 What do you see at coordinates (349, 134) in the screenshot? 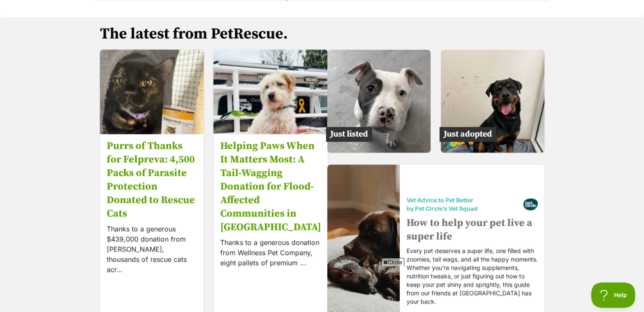
I see `span: Just listed` at bounding box center [349, 134].